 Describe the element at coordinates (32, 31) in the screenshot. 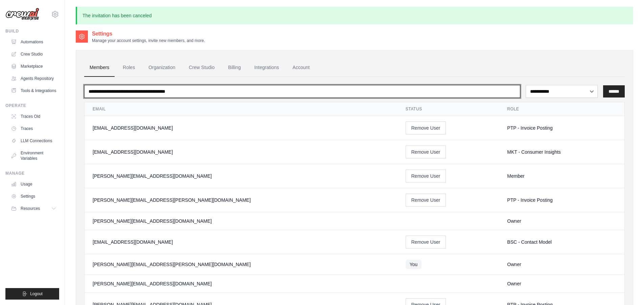

I see `div: Build` at that location.